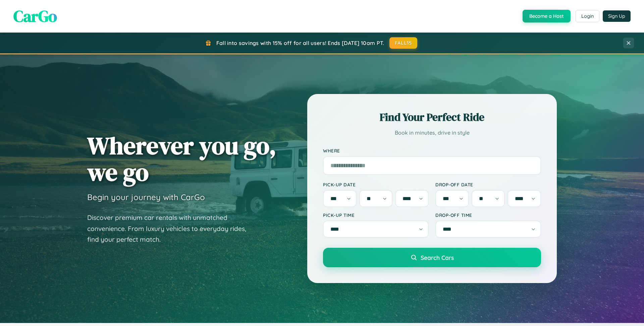  Describe the element at coordinates (432, 151) in the screenshot. I see `label: Where` at that location.